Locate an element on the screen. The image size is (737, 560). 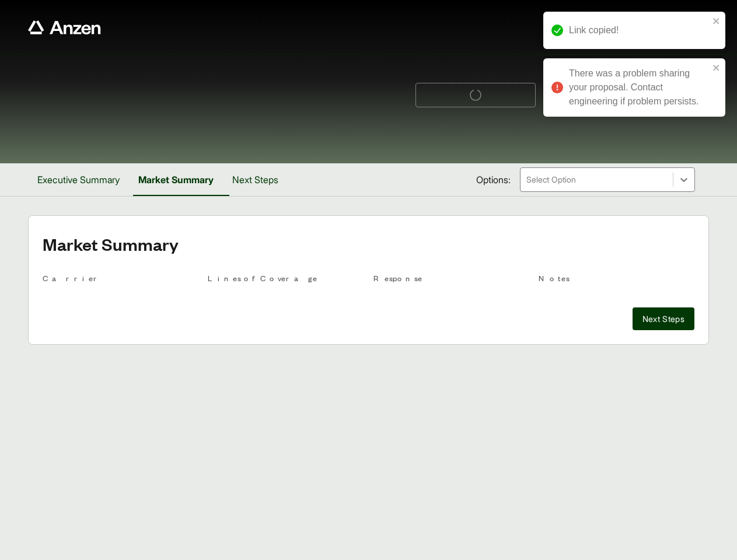
div: There was a problem sharing your proposal. Contact engineering if problem persists. is located at coordinates (639, 88).